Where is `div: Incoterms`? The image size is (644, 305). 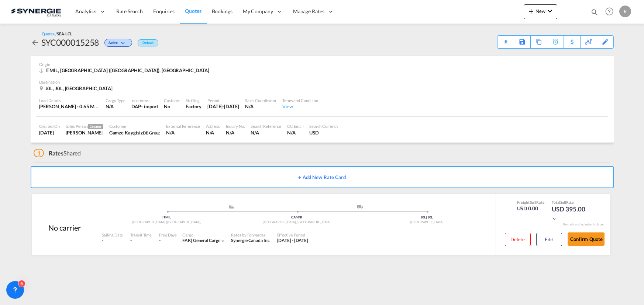 div: Incoterms is located at coordinates (145, 101).